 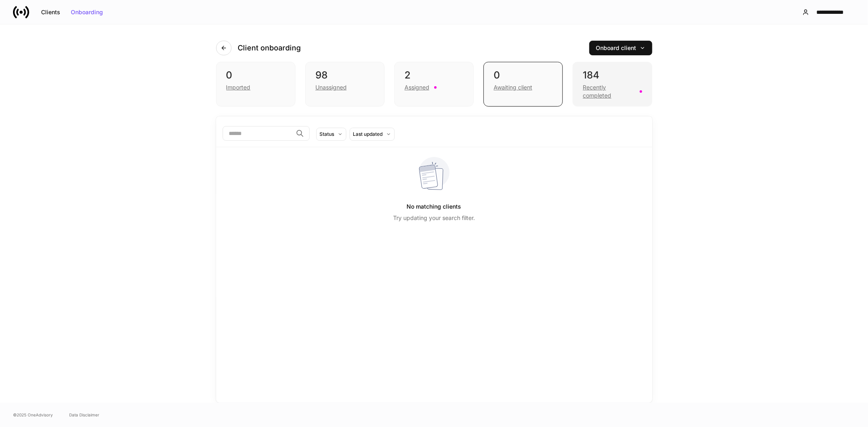 What do you see at coordinates (417, 87) in the screenshot?
I see `div: Assigned` at bounding box center [417, 87].